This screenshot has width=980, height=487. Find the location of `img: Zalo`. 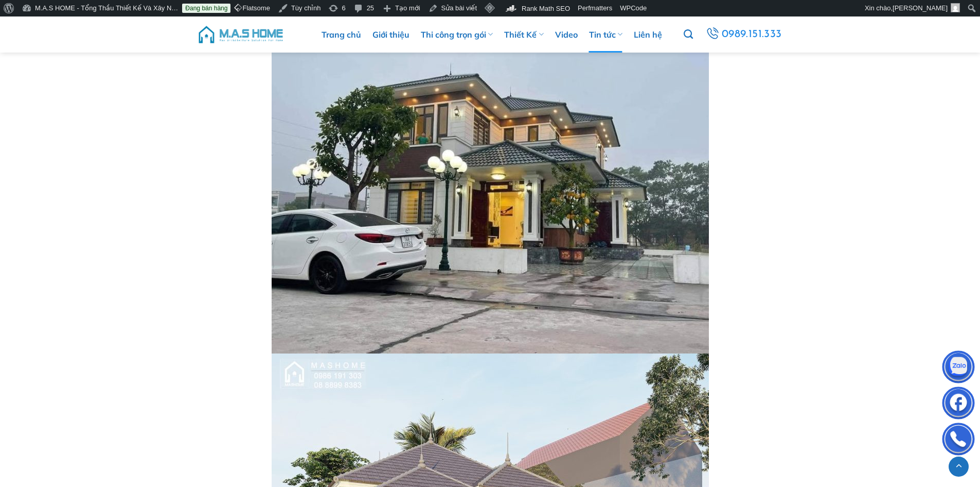

img: Zalo is located at coordinates (959, 369).